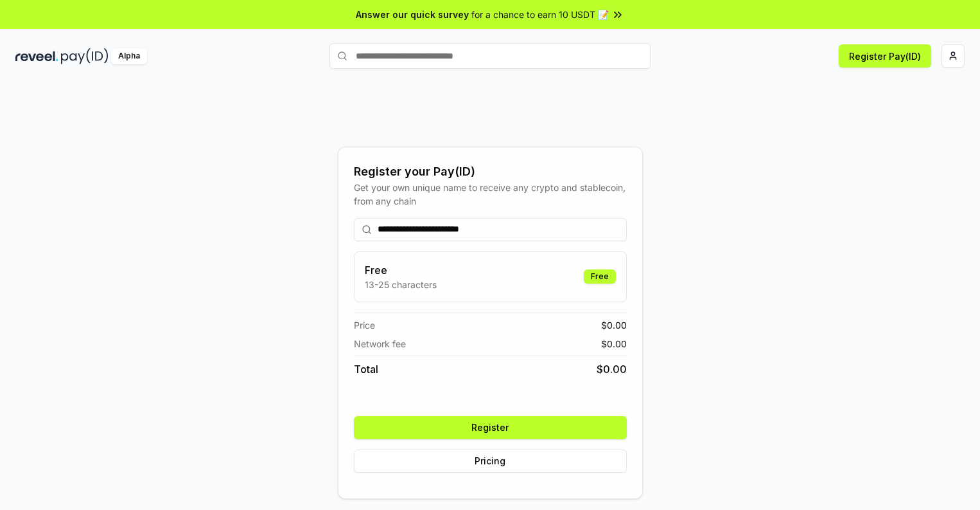  What do you see at coordinates (36, 56) in the screenshot?
I see `img: reveel_dark` at bounding box center [36, 56].